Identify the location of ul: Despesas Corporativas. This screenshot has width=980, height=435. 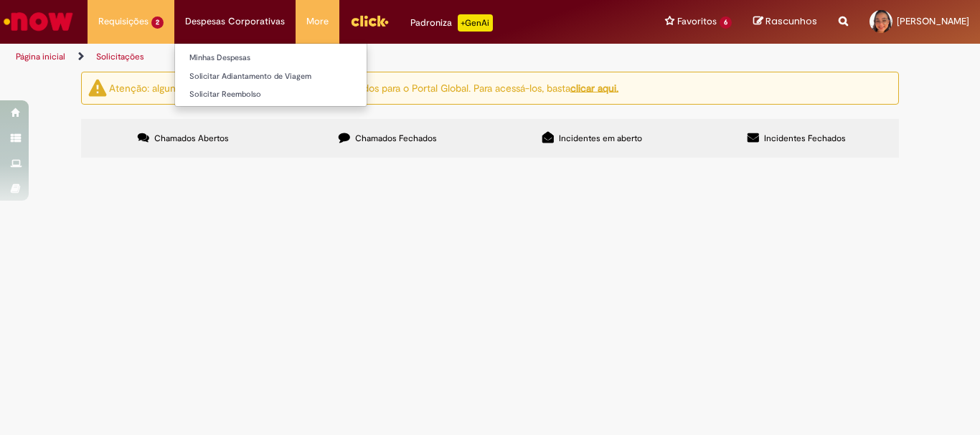
(270, 74).